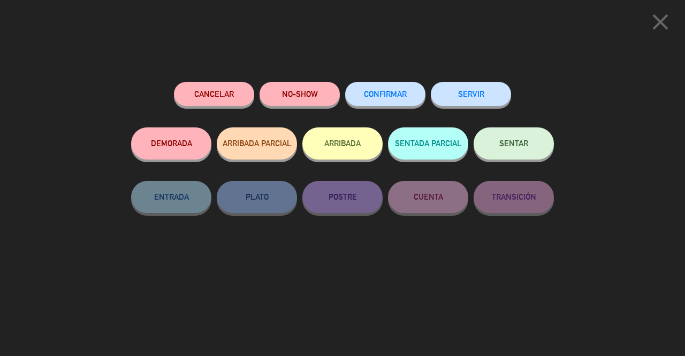  I want to click on button: Cancelar, so click(214, 94).